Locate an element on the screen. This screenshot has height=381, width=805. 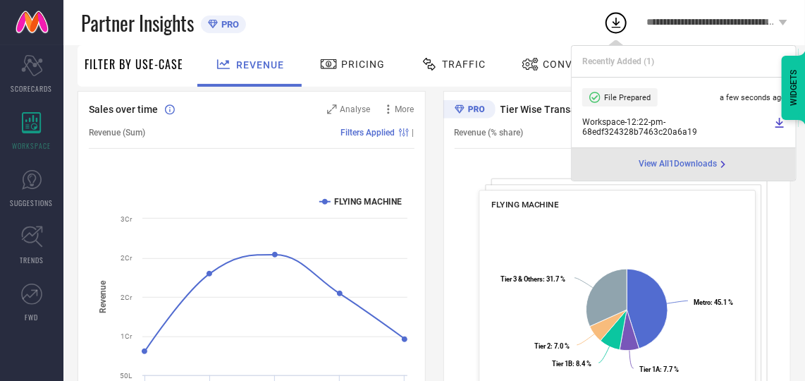
tspan: Tier 2 is located at coordinates (542, 346).